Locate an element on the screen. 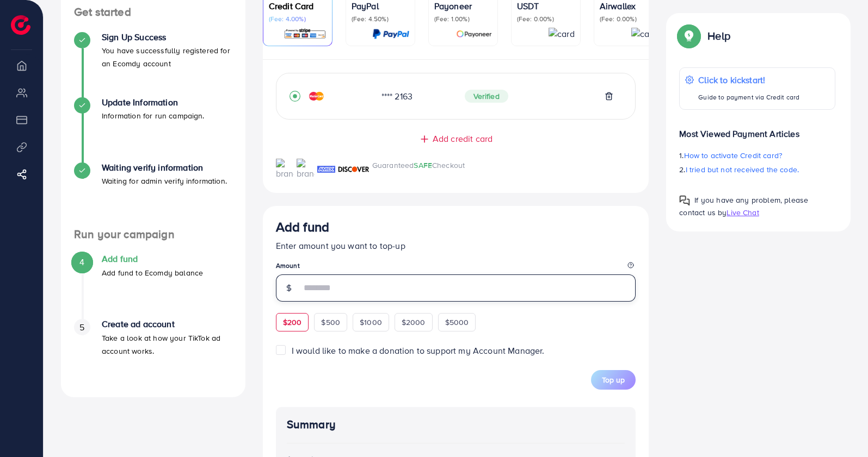  p: Waiting for admin verify information. is located at coordinates (165, 181).